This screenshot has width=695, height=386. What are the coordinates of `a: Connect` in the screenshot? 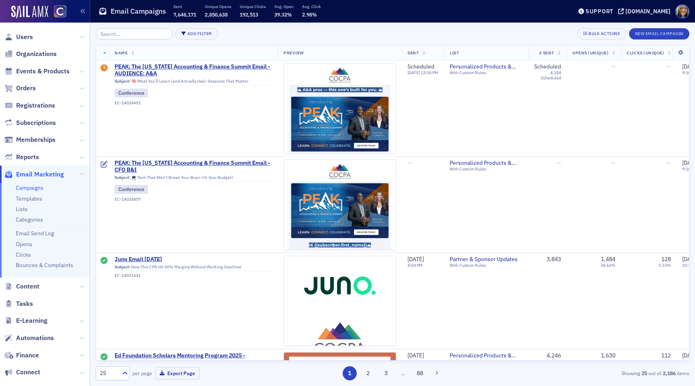 It's located at (22, 372).